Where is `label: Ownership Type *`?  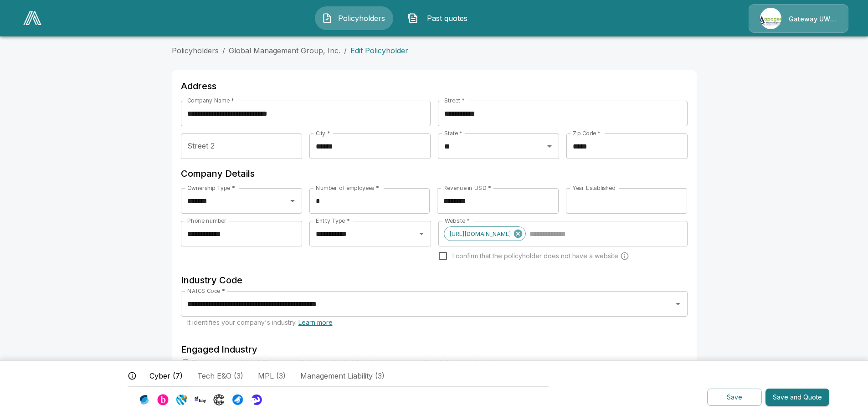 label: Ownership Type * is located at coordinates (211, 188).